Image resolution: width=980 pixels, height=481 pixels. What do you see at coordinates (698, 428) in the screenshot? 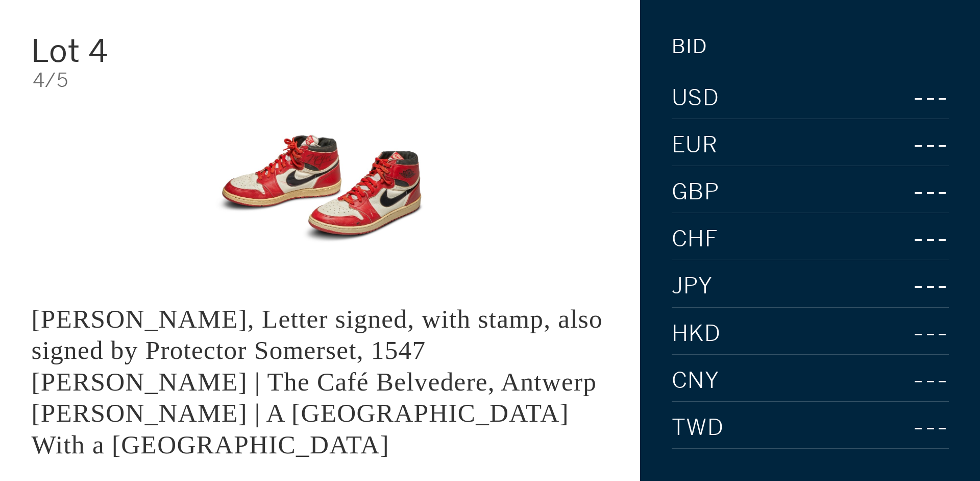
I see `span: TWD` at bounding box center [698, 428].